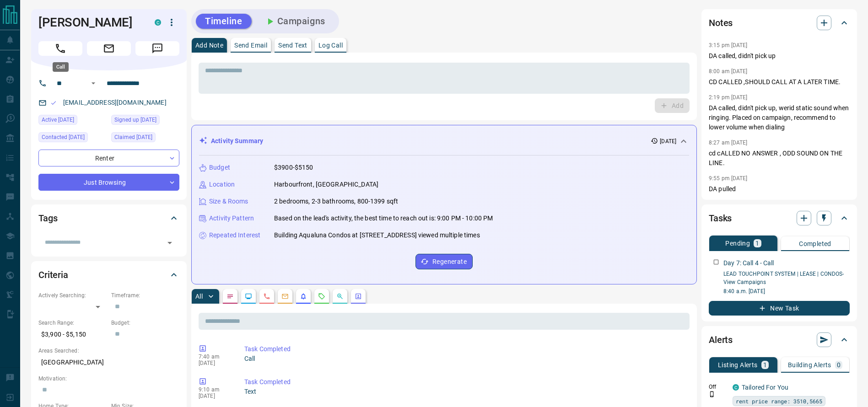 This screenshot has width=868, height=407. Describe the element at coordinates (72, 296) in the screenshot. I see `p: Actively Searching:` at that location.